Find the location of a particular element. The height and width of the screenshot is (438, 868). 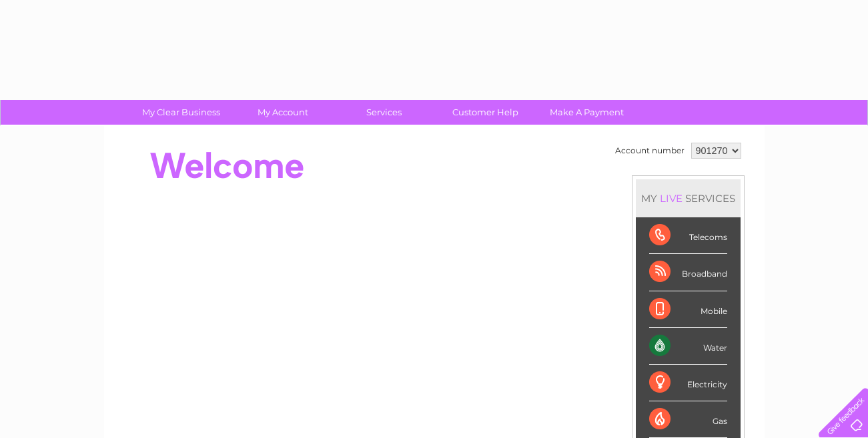

div: Gas is located at coordinates (687, 419).